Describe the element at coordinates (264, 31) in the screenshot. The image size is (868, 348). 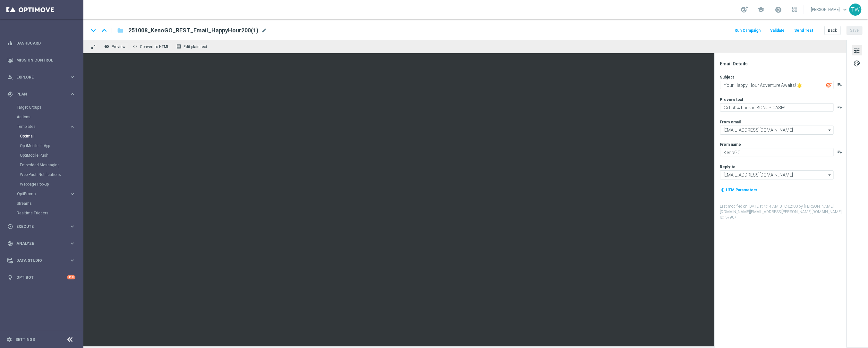
I see `span: mode_edit` at that location.